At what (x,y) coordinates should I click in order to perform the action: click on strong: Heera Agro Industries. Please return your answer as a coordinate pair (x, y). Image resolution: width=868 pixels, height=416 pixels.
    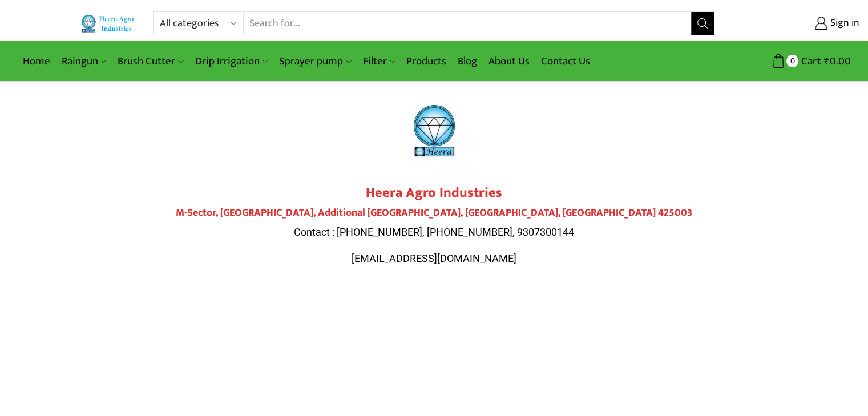
    Looking at the image, I should click on (434, 193).